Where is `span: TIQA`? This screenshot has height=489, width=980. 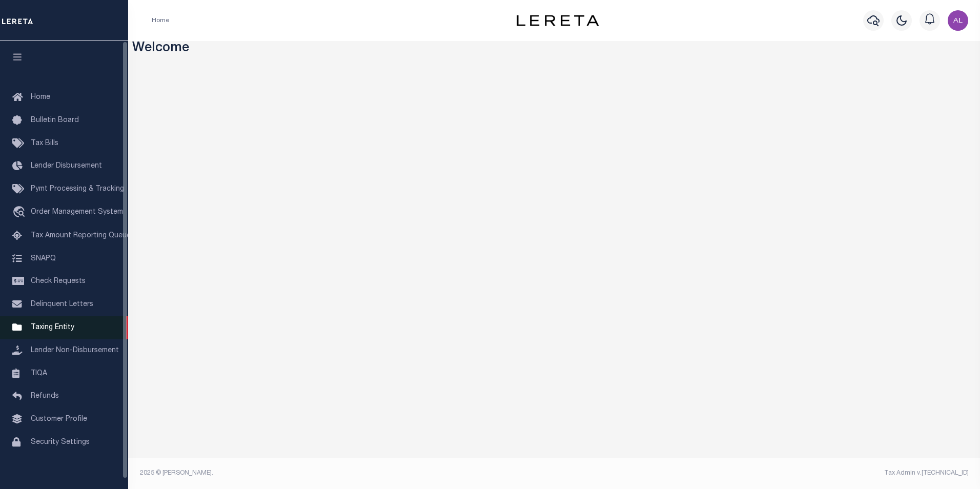 span: TIQA is located at coordinates (39, 373).